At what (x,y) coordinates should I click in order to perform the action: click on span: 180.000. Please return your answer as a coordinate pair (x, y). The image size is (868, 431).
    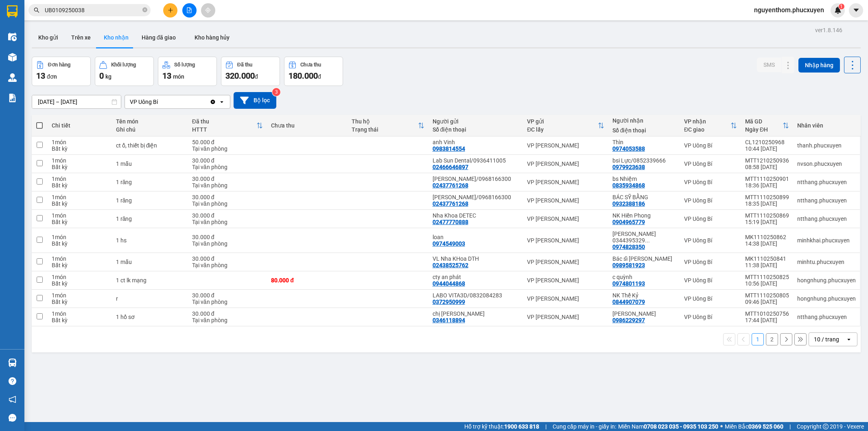
    Looking at the image, I should click on (303, 76).